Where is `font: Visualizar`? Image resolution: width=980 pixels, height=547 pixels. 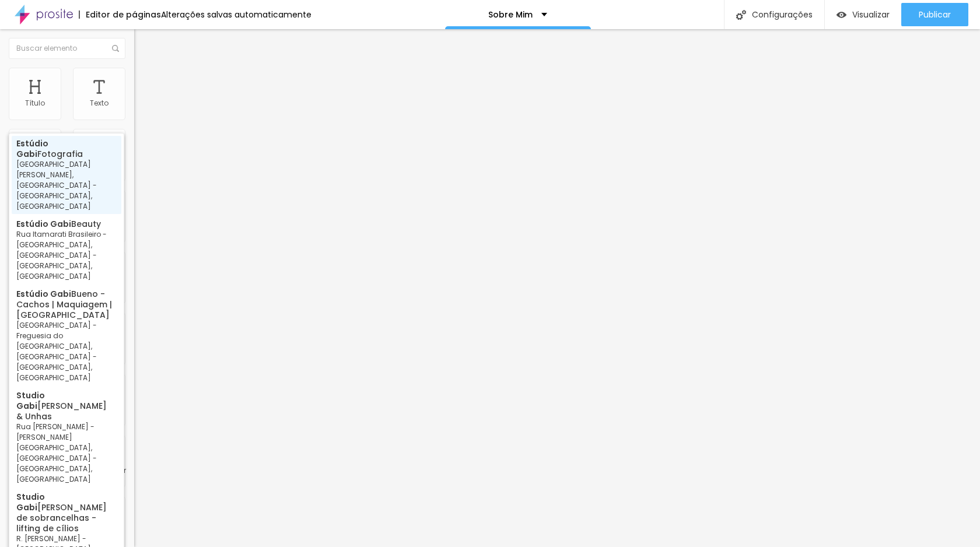 font: Visualizar is located at coordinates (871, 15).